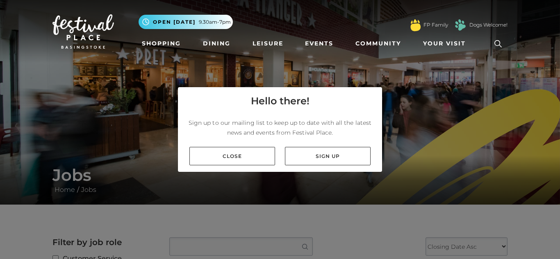 The height and width of the screenshot is (259, 560). What do you see at coordinates (446, 43) in the screenshot?
I see `a: Your Visit` at bounding box center [446, 43].